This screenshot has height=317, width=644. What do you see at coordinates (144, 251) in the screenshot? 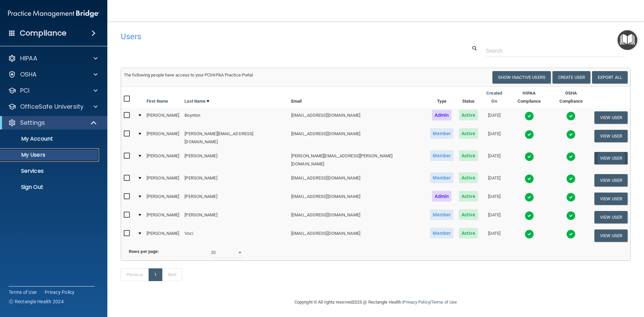
I see `b: Rows per page:` at bounding box center [144, 251].